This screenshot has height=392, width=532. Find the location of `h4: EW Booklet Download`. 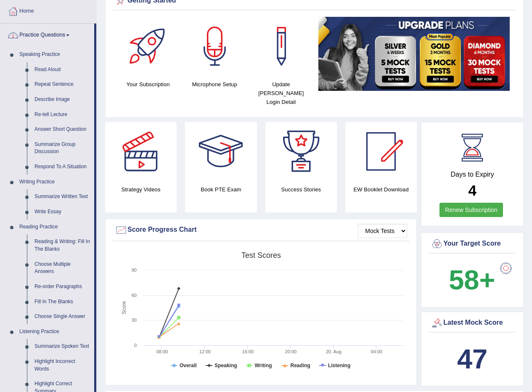

h4: EW Booklet Download is located at coordinates (381, 189).